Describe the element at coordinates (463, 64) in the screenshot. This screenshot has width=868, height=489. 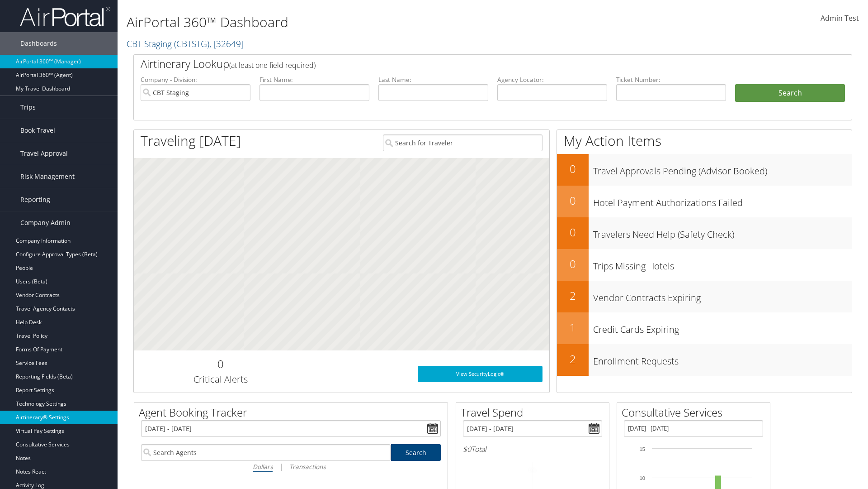
I see `h2: Airtinerary Lookup` at that location.